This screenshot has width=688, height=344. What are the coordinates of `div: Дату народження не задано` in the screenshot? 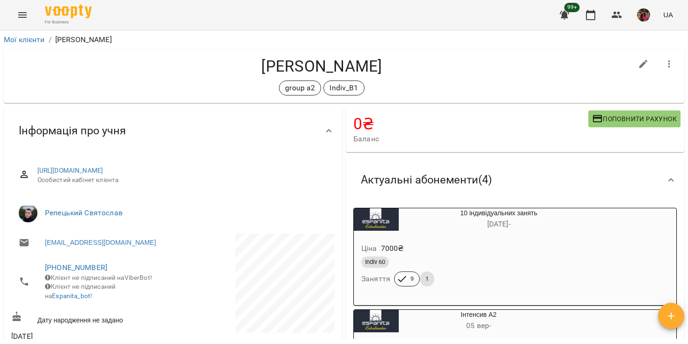 It's located at (91, 318).